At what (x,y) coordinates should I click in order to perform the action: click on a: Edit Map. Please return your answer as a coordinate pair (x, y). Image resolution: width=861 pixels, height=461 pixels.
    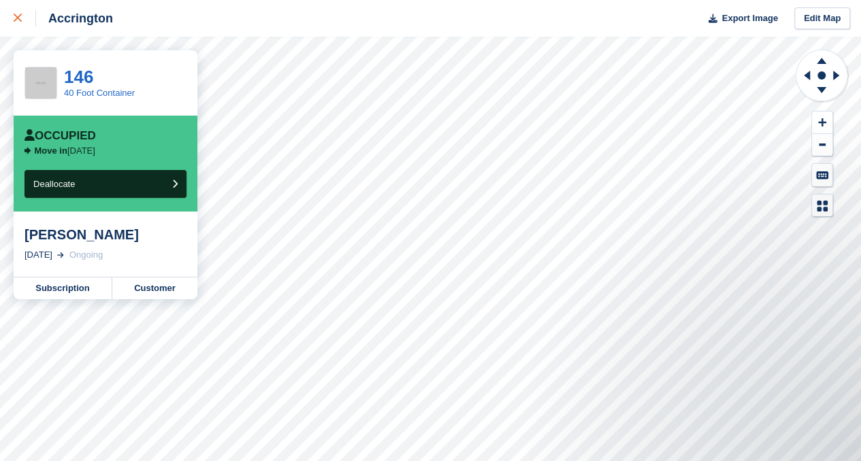
    Looking at the image, I should click on (822, 18).